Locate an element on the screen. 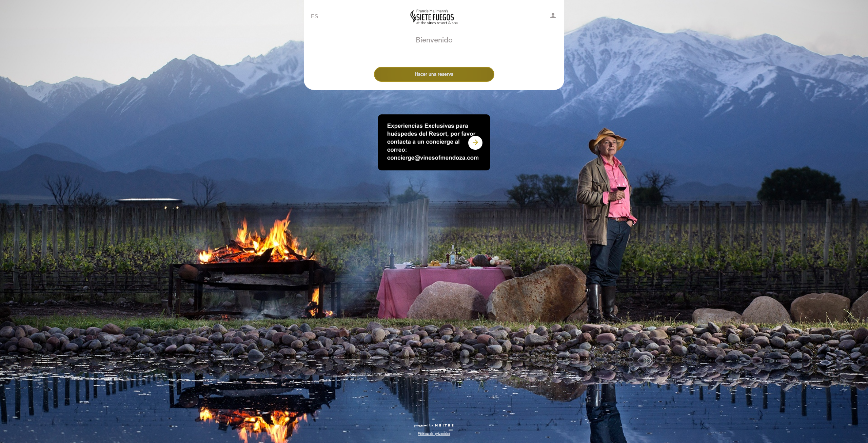 The width and height of the screenshot is (868, 443). button: person is located at coordinates (553, 17).